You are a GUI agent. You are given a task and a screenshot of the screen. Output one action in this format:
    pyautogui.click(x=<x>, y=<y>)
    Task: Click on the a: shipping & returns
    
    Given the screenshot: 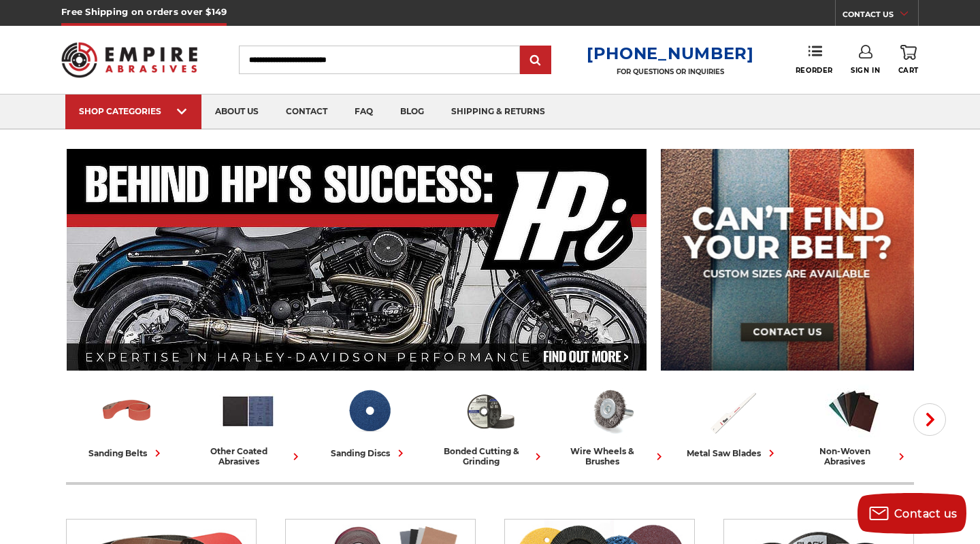 What is the action you would take?
    pyautogui.click(x=498, y=111)
    